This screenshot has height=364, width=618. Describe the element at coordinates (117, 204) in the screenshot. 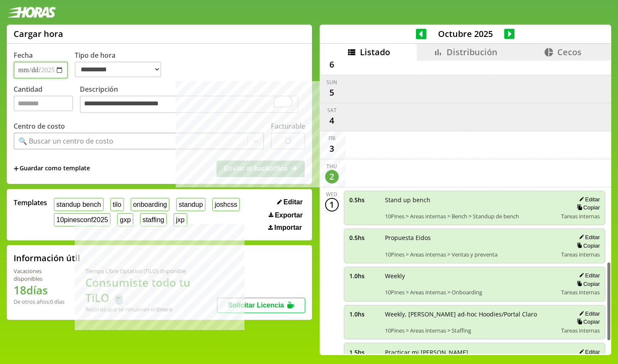

I see `button: tilo` at that location.